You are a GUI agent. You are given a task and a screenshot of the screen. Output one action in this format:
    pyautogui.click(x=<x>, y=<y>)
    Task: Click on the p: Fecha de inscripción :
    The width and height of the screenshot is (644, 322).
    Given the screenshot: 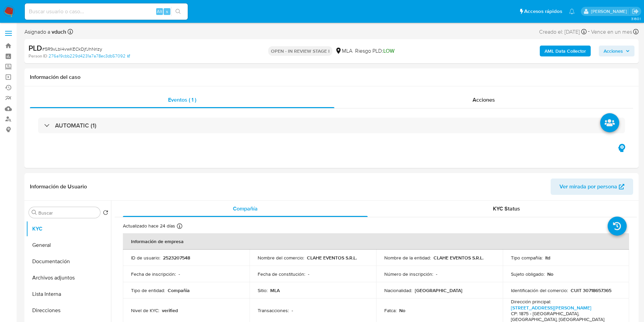 What is the action you would take?
    pyautogui.click(x=154, y=275)
    